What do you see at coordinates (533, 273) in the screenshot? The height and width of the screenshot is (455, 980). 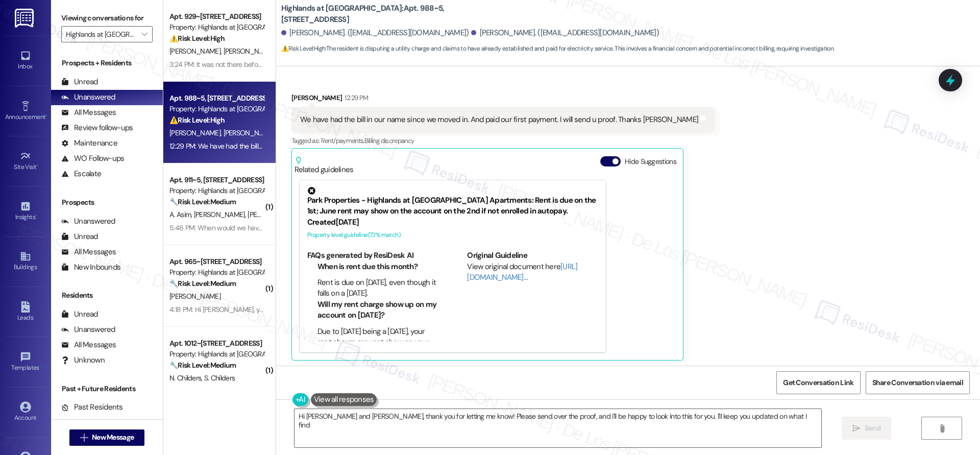 I see `div: View original document here` at bounding box center [533, 273].